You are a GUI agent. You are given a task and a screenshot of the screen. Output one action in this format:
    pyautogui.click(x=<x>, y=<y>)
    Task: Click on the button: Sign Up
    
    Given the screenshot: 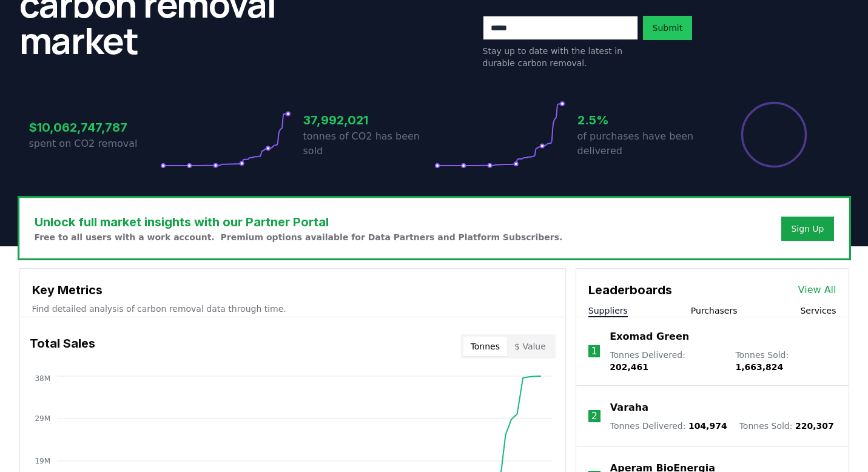 What is the action you would take?
    pyautogui.click(x=808, y=229)
    